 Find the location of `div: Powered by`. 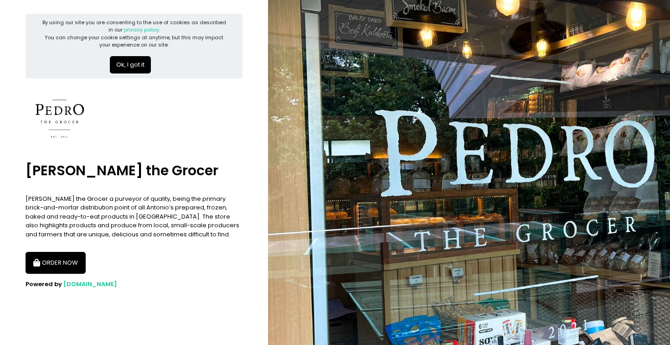

div: Powered by is located at coordinates (134, 284).